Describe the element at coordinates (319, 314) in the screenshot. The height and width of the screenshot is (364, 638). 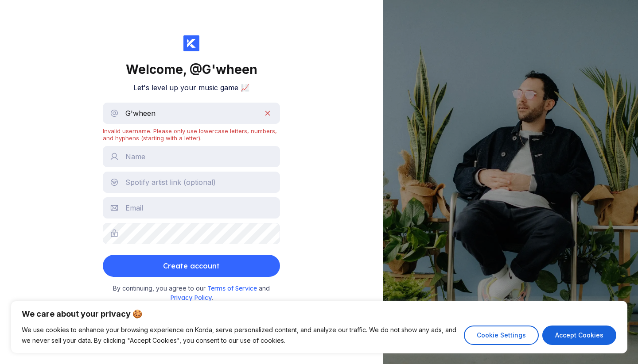
I see `p: We care about your privacy 🍪` at that location.